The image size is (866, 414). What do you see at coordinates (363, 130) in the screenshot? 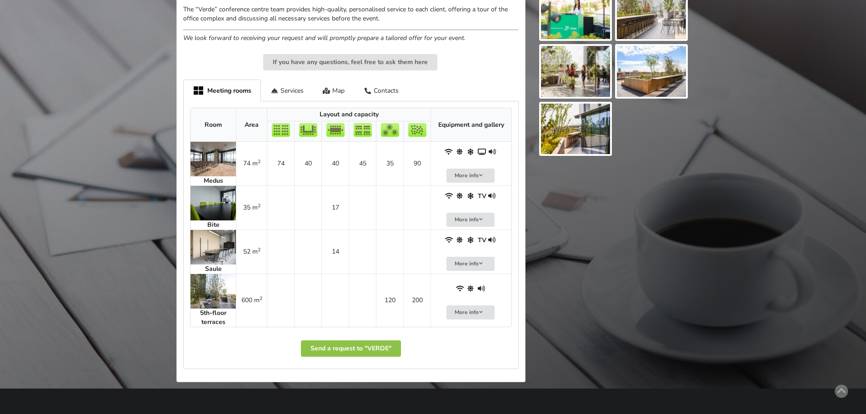
I see `img: Classroom` at bounding box center [363, 130].